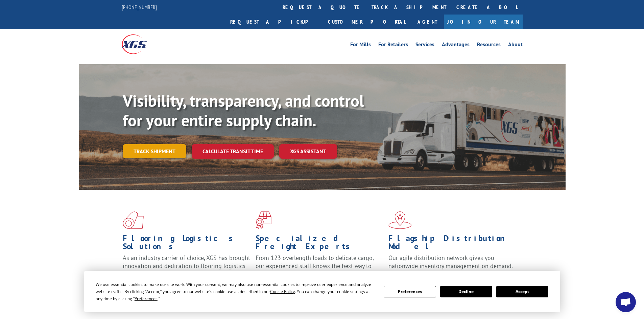 This screenshot has width=644, height=319. Describe the element at coordinates (515, 46) in the screenshot. I see `a: About` at that location.